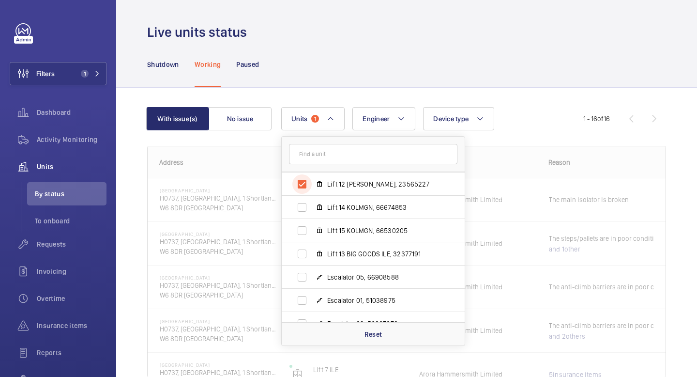 The height and width of the screenshot is (377, 697). I want to click on span: Device type, so click(451, 119).